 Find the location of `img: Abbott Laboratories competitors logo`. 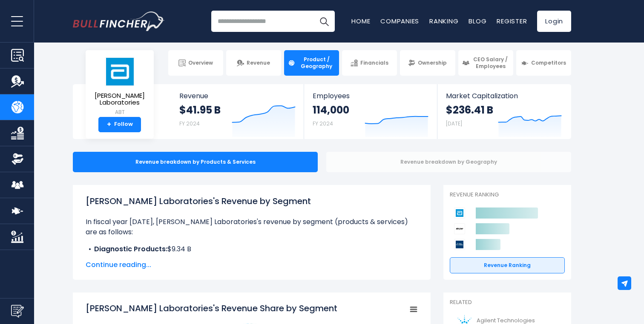

img: Abbott Laboratories competitors logo is located at coordinates (460, 213).